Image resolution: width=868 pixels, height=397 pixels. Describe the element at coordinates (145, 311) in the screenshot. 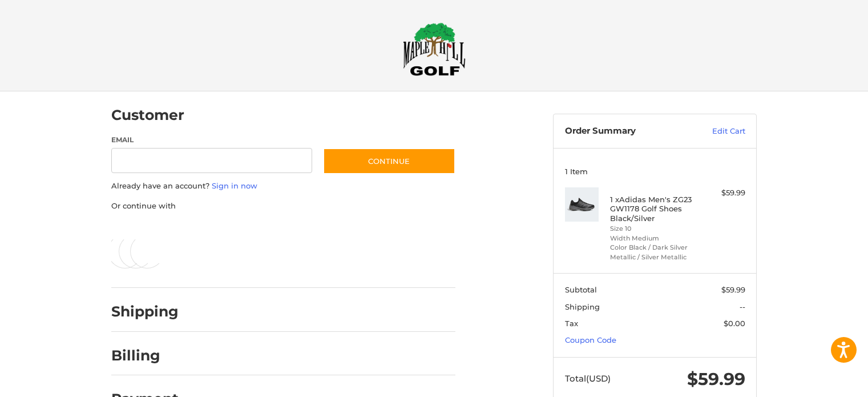

I see `h2: Shipping` at that location.